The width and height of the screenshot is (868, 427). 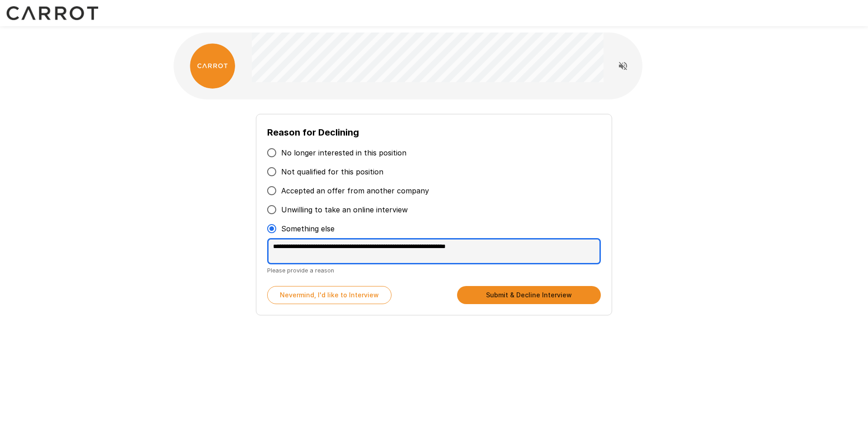 What do you see at coordinates (313, 133) in the screenshot?
I see `b: Reason for Declining` at bounding box center [313, 133].